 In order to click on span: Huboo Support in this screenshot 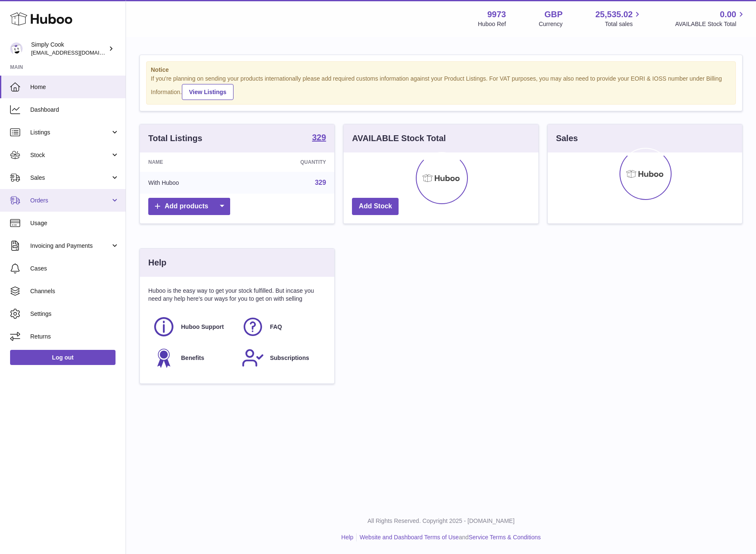, I will do `click(202, 326)`.